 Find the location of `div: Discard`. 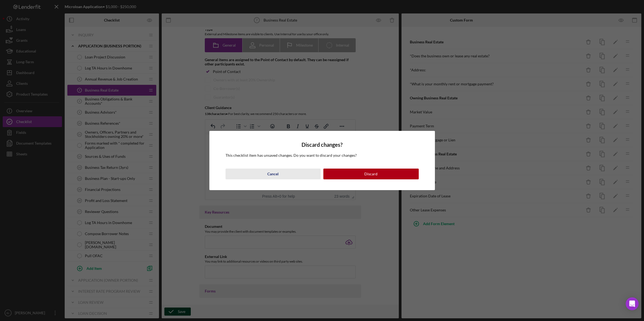

div: Discard is located at coordinates (371, 174).